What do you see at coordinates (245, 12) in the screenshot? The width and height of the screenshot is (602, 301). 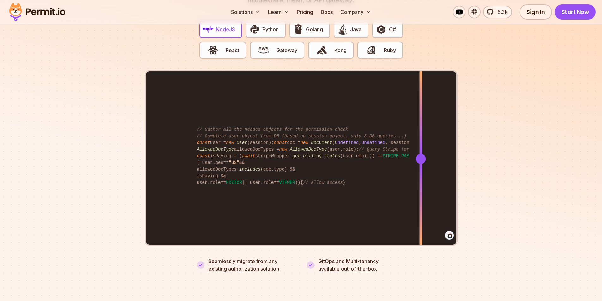 I see `button: Solutions` at bounding box center [245, 12].